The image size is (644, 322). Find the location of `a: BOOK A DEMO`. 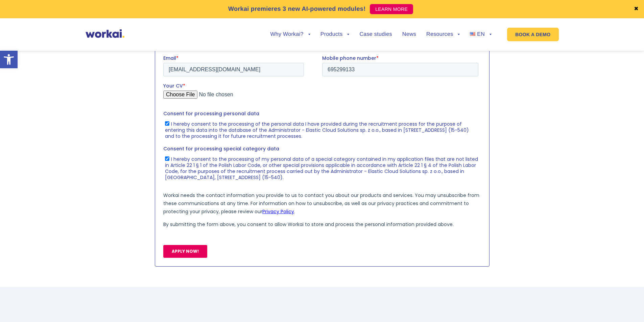

a: BOOK A DEMO is located at coordinates (533, 35).